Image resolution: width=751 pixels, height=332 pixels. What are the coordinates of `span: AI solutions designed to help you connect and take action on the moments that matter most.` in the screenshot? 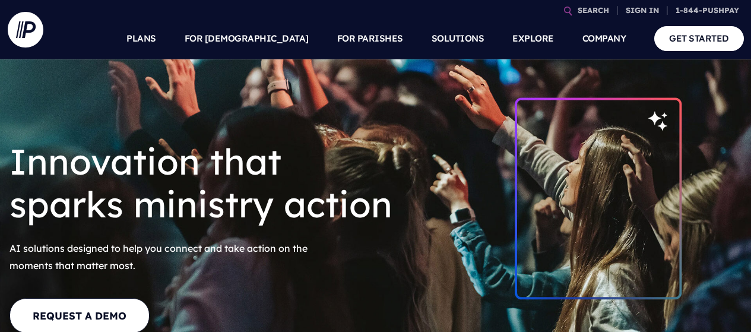 It's located at (176, 257).